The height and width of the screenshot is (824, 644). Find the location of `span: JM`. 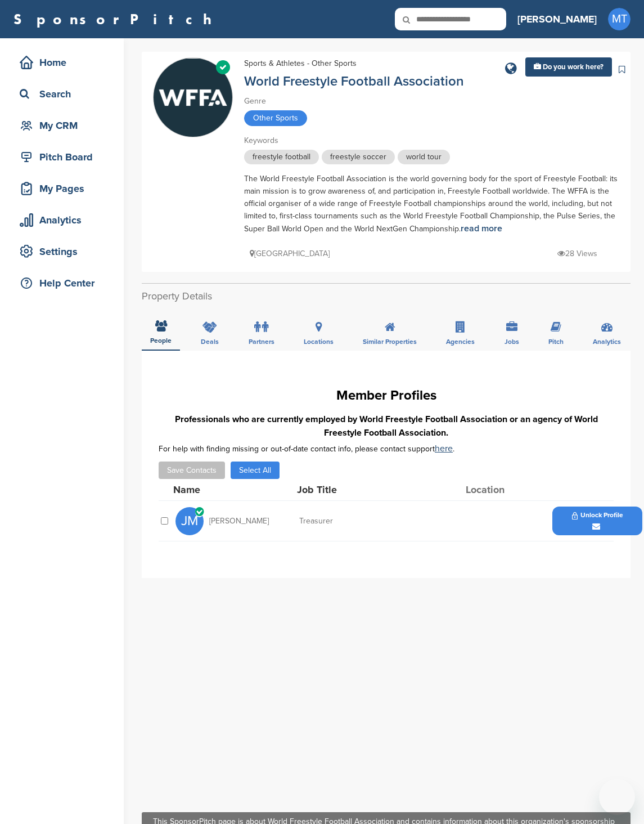

span: JM is located at coordinates (190, 521).